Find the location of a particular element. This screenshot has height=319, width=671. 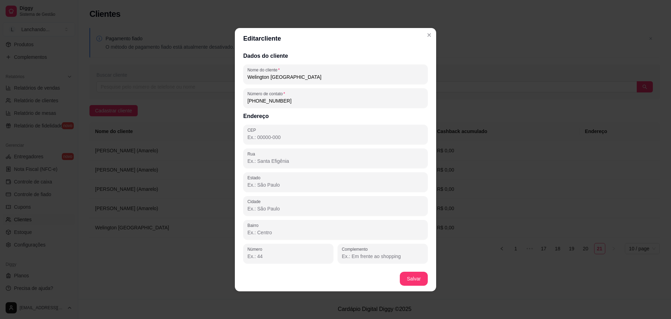

label: Número is located at coordinates (256, 249).